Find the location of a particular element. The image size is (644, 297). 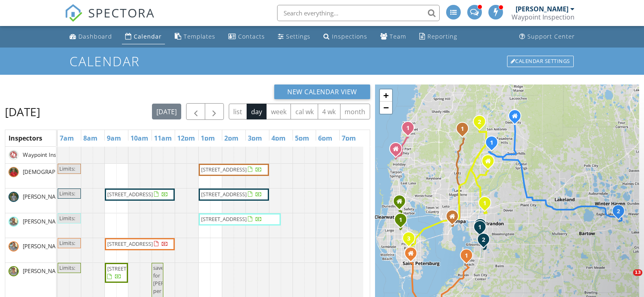

button: list is located at coordinates (238, 111).